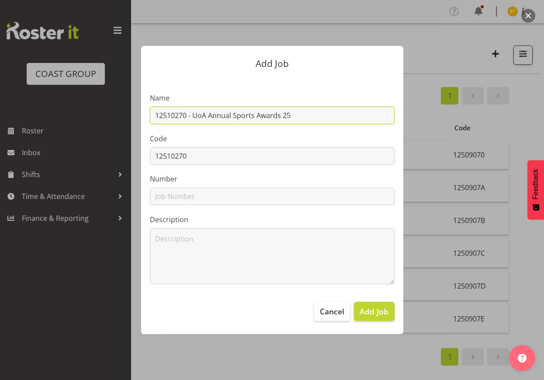  Describe the element at coordinates (272, 115) in the screenshot. I see `input: Job Name` at that location.